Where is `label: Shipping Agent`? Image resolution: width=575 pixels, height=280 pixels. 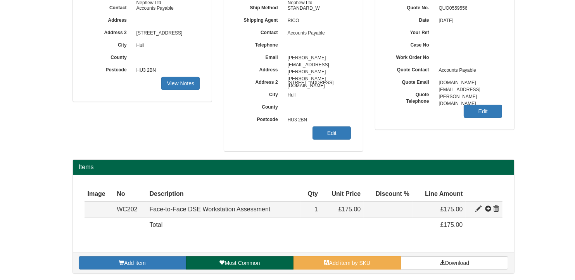 label: Shipping Agent is located at coordinates (260, 19).